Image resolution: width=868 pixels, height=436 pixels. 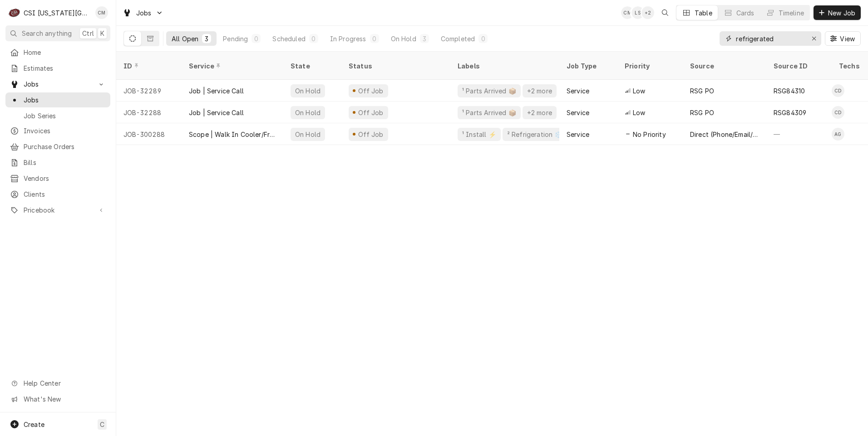 What do you see at coordinates (58, 52) in the screenshot?
I see `a: Home` at bounding box center [58, 52].